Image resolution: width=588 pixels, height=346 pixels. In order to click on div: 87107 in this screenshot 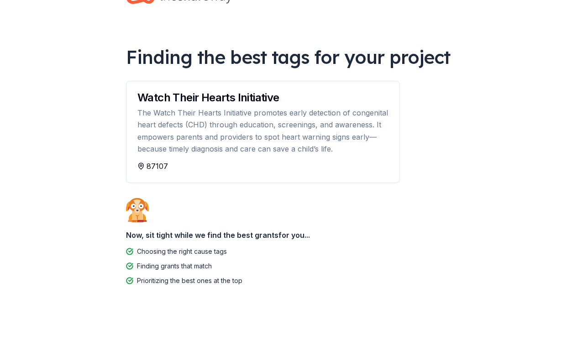, I will do `click(263, 166)`.